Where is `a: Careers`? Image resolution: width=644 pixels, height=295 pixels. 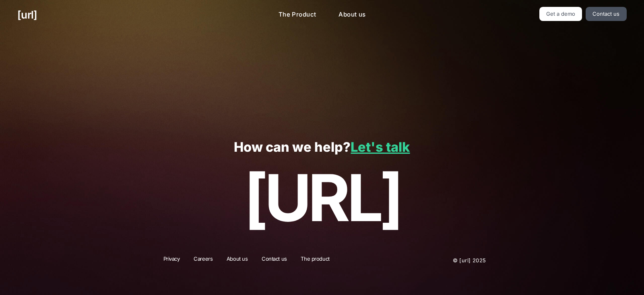 a: Careers is located at coordinates (203, 260).